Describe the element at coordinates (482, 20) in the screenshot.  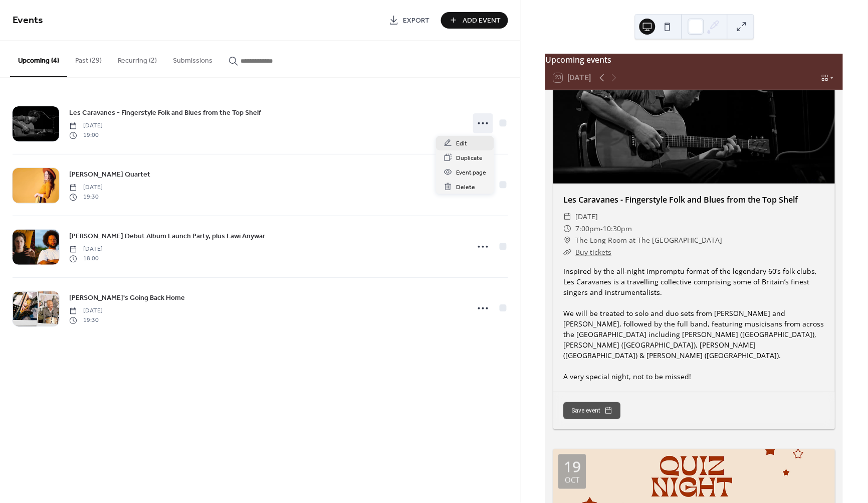
I see `span: Add Event` at that location.